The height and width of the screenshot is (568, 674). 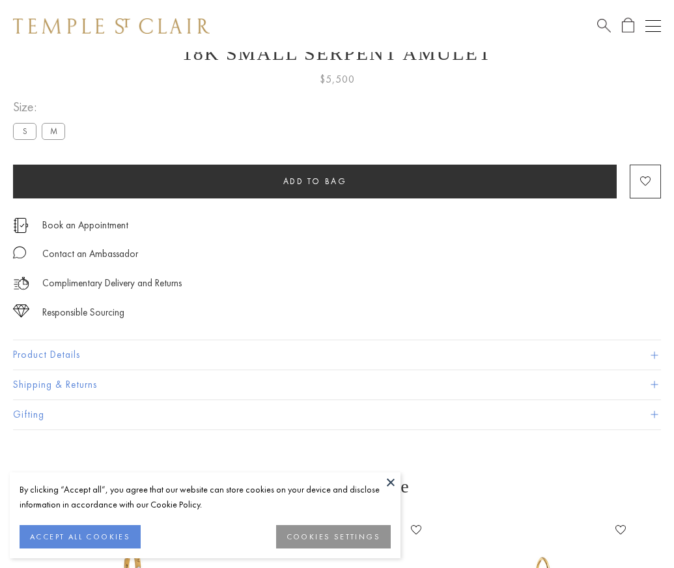 I want to click on span: $5,500, so click(x=337, y=79).